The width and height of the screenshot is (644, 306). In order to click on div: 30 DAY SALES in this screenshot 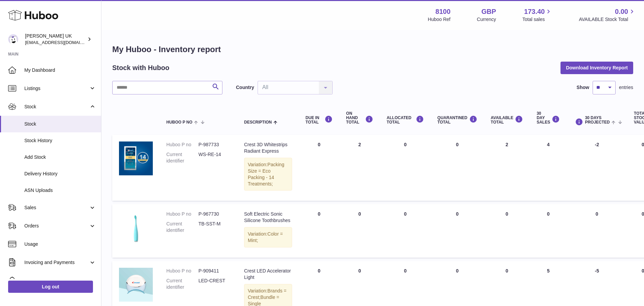, I will do `click(548, 118)`.